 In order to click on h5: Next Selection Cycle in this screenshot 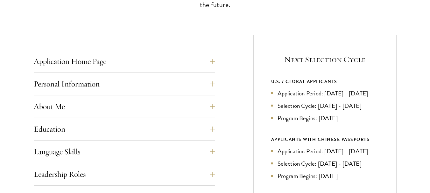, I will do `click(325, 60)`.